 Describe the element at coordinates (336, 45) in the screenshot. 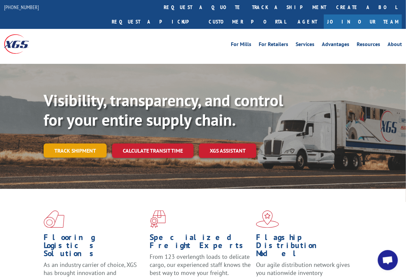

I see `a: Advantages` at that location.